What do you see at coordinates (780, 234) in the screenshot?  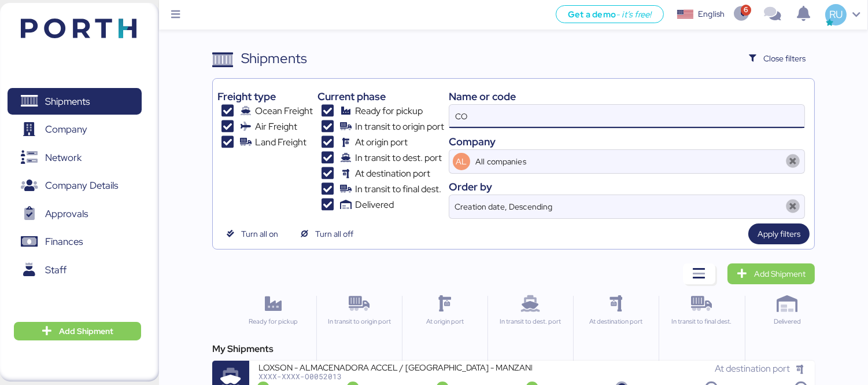 I see `button: Apply filters` at bounding box center [780, 234].